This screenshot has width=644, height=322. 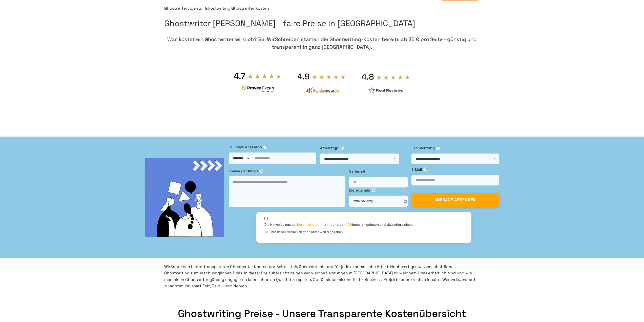 What do you see at coordinates (322, 43) in the screenshot?
I see `div: Was kostet ein Ghostwriter wirklich? Bei WirSchreiben starten die Ghostwriting-Kosten bereits ab ...` at bounding box center [322, 43].